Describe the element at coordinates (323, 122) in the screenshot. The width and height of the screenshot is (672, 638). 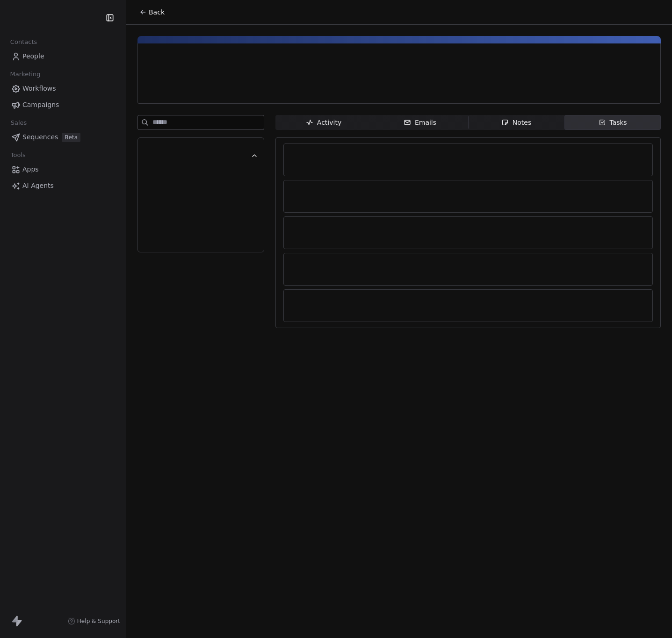
I see `div: Activity` at that location.